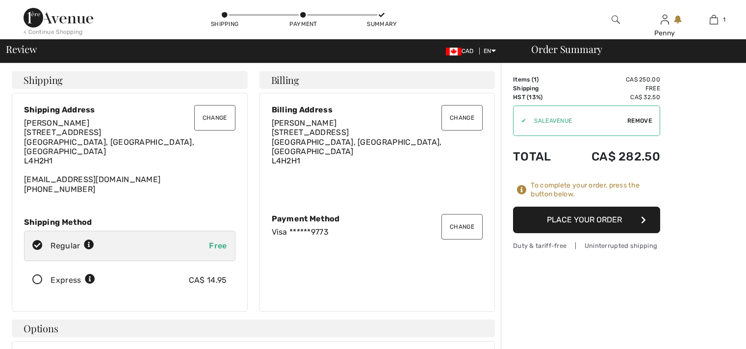  I want to click on div: To complete your order, press the button below., so click(595, 190).